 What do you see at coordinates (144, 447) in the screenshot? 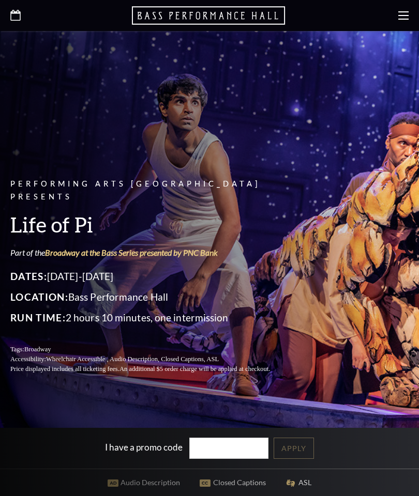
I see `label: I have a promo code` at bounding box center [144, 447].